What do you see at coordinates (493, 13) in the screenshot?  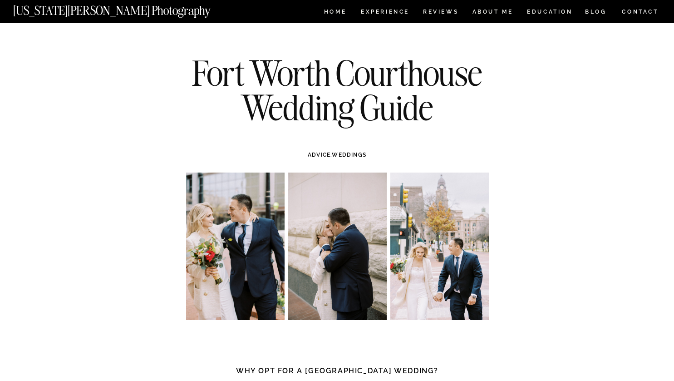 I see `a: ABOUT ME` at bounding box center [493, 13].